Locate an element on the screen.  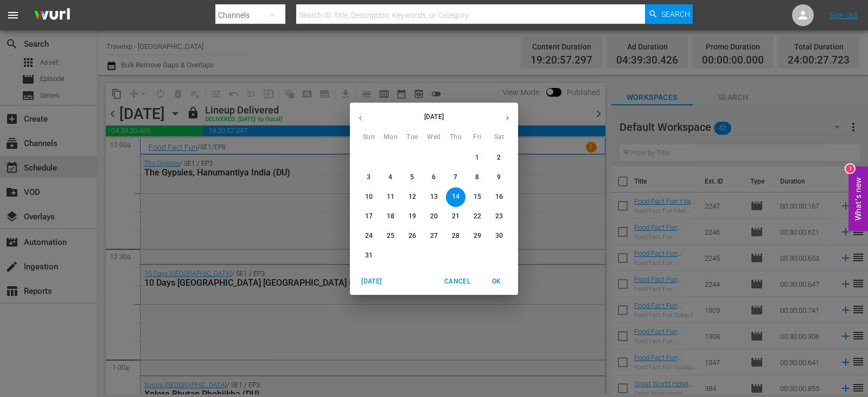
button: 23 is located at coordinates (500, 217).